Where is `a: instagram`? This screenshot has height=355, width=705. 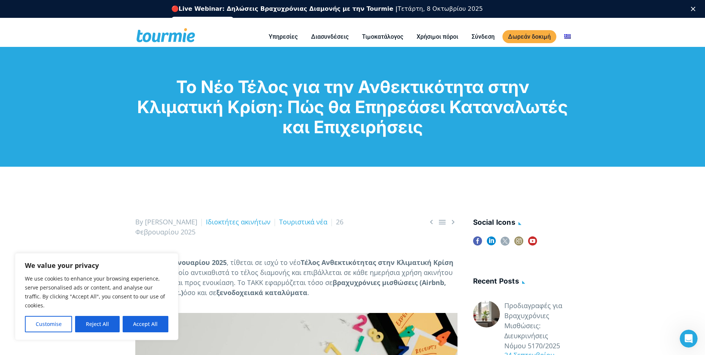
a: instagram is located at coordinates (519, 243).